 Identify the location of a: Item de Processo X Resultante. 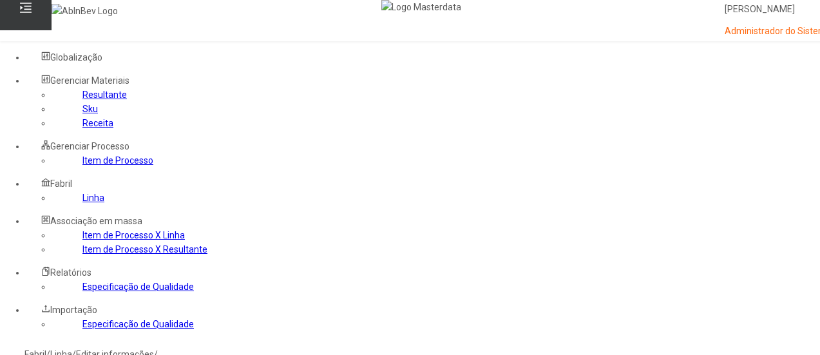
(145, 249).